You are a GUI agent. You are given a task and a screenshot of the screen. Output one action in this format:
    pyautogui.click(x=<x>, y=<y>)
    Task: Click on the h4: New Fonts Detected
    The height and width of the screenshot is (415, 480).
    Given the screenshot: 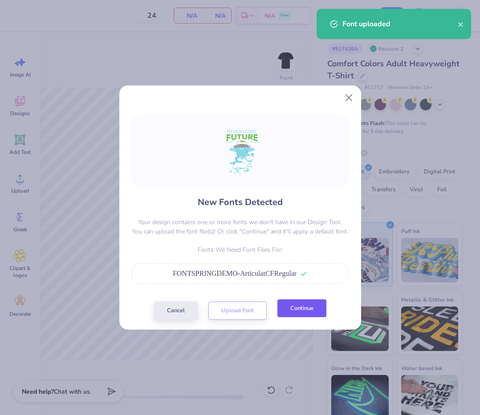 What is the action you would take?
    pyautogui.click(x=240, y=202)
    